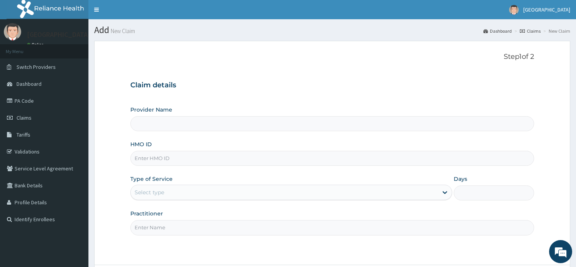 The width and height of the screenshot is (576, 267). What do you see at coordinates (332, 158) in the screenshot?
I see `input: Enter HMO ID` at bounding box center [332, 158].